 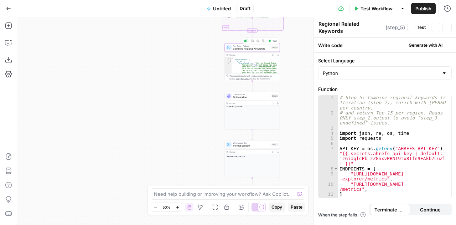 What do you see at coordinates (430, 209) in the screenshot?
I see `span: Continue` at bounding box center [430, 209].